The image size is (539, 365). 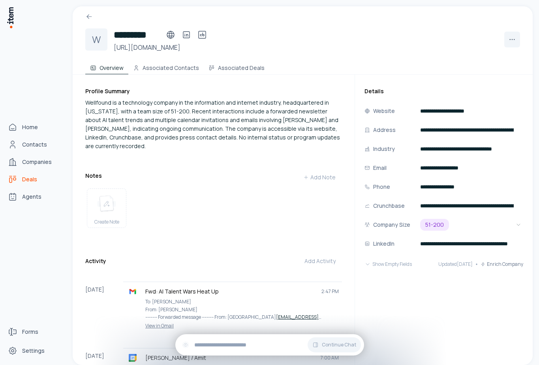 I want to click on p: Address, so click(x=384, y=130).